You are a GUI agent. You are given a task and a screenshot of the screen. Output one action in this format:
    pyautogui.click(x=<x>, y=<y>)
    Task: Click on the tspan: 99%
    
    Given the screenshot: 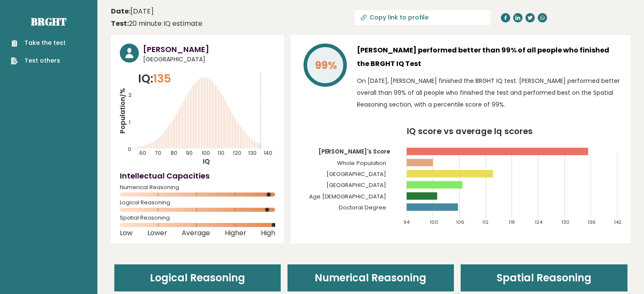 What is the action you would take?
    pyautogui.click(x=326, y=65)
    